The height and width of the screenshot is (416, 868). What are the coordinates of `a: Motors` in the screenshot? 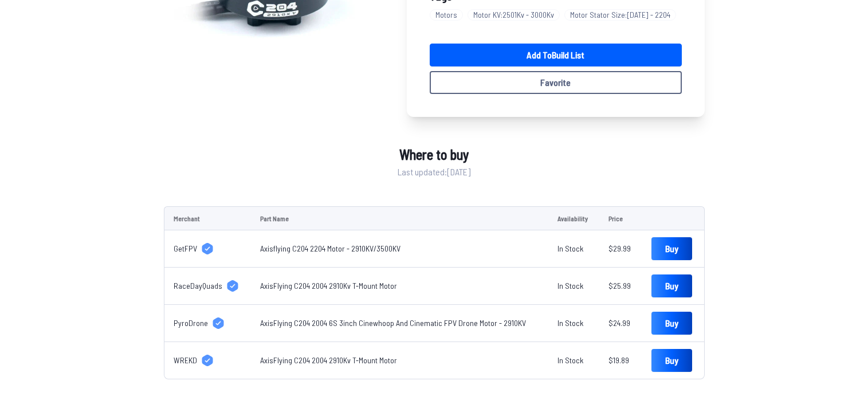 It's located at (448, 15).